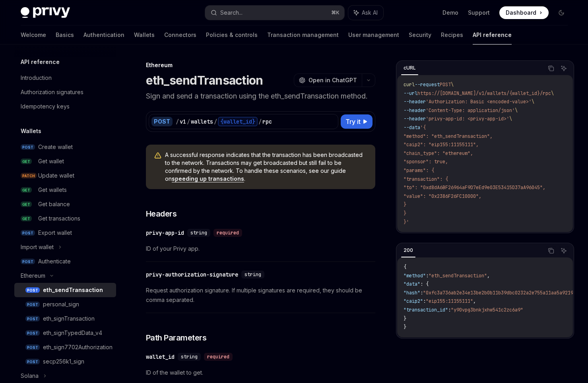 Image resolution: width=588 pixels, height=383 pixels. I want to click on div: wallet_id, so click(160, 357).